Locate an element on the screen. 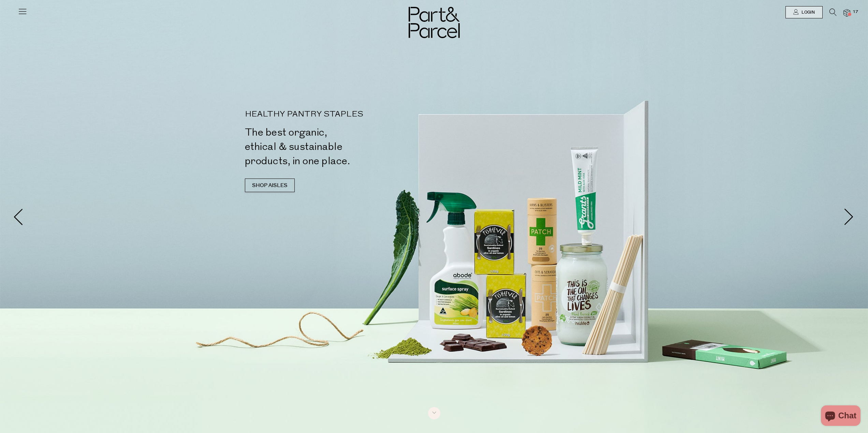  span: Login is located at coordinates (807, 12).